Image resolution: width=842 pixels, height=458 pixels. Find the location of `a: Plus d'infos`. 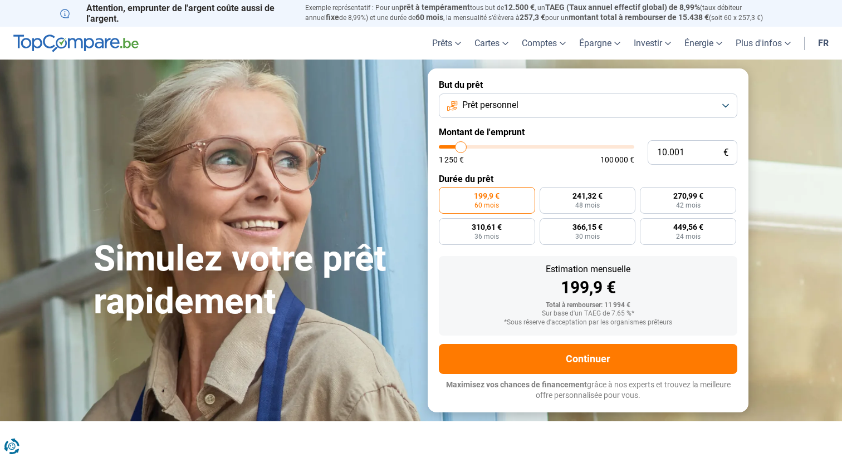

a: Plus d'infos is located at coordinates (763, 43).